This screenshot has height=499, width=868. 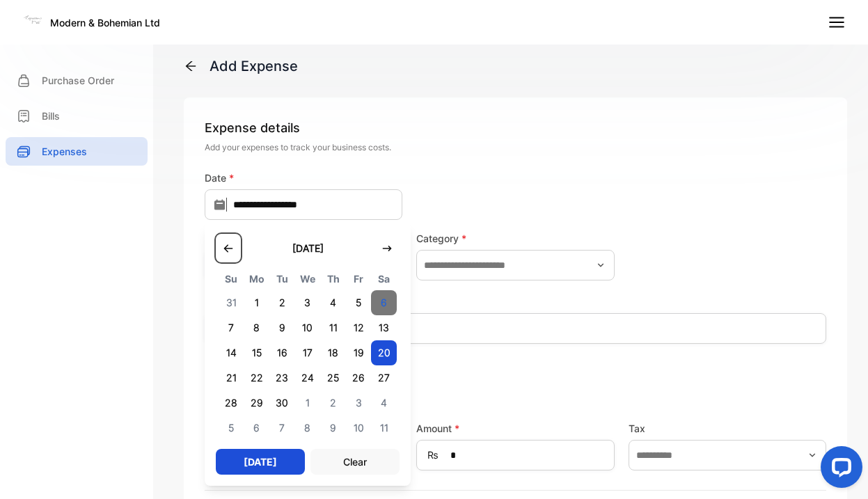 What do you see at coordinates (384, 378) in the screenshot?
I see `span: 27` at bounding box center [384, 378].